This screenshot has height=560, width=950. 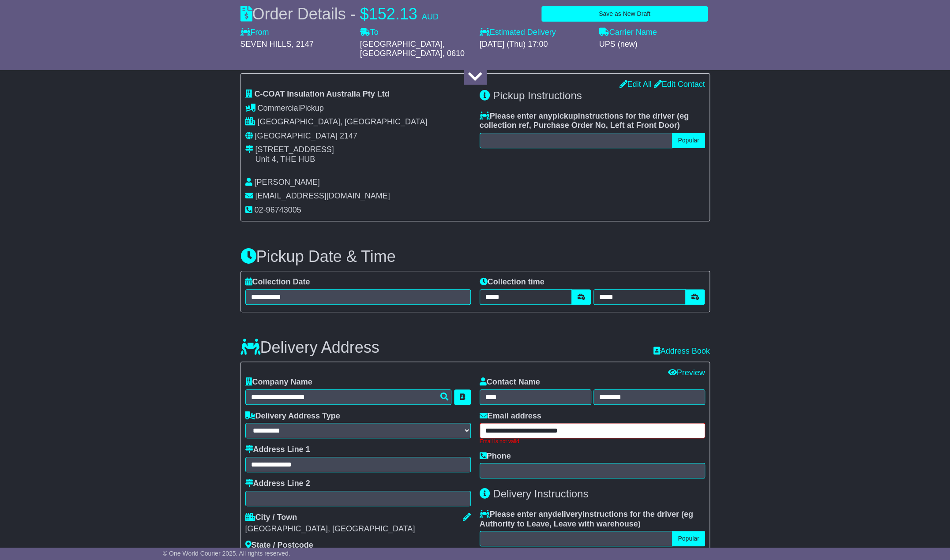 I want to click on label: Contact Name, so click(x=509, y=383).